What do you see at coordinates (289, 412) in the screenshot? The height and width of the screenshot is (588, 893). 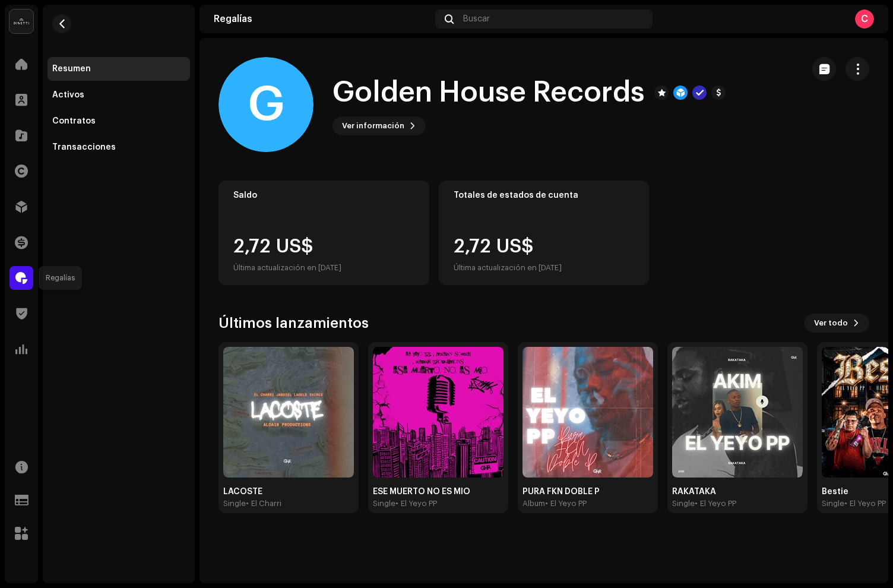 I see `img: 0776817b-49b3-401b-a054-a993a0ff7f01` at bounding box center [289, 412].